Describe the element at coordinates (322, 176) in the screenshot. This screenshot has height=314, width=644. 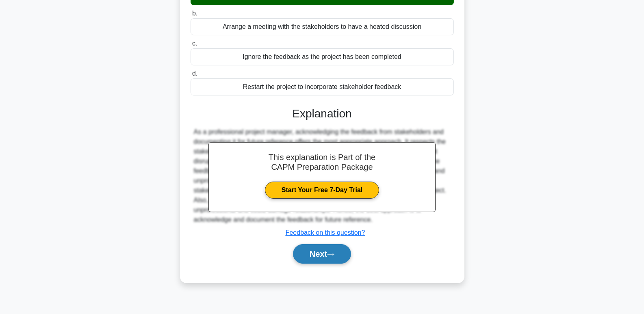
I see `div: As a professional project manager, acknowledging the feedback from stakeholders and documenting i...` at that location.